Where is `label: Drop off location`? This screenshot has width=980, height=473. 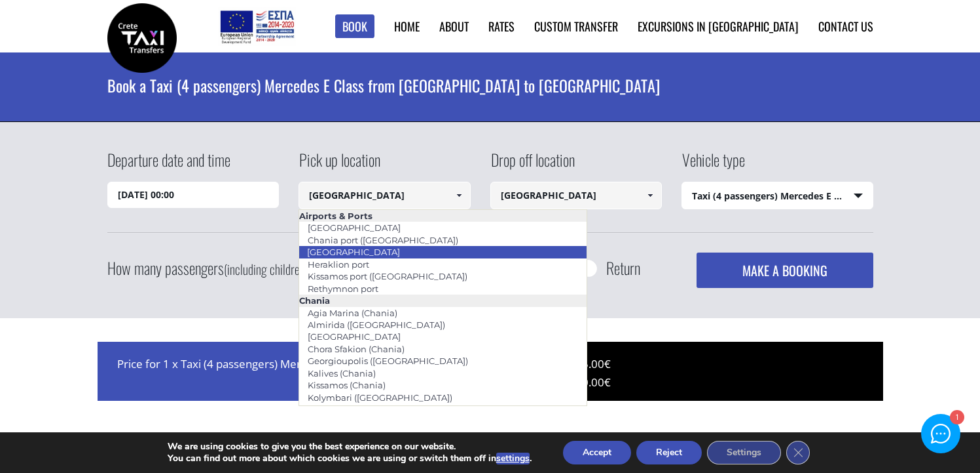 label: Drop off location is located at coordinates (532, 164).